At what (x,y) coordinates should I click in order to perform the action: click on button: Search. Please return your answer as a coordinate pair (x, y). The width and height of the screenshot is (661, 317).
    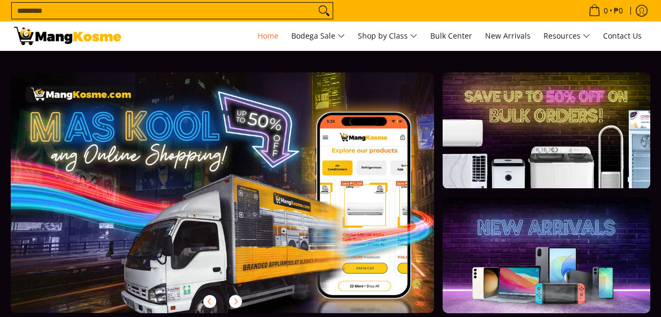
    Looking at the image, I should click on (324, 11).